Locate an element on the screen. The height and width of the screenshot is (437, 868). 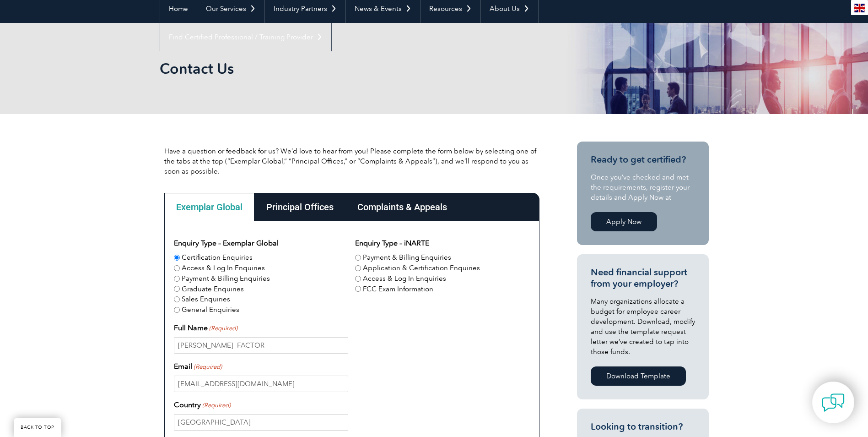
img: contact-chat.png is located at coordinates (833, 402).